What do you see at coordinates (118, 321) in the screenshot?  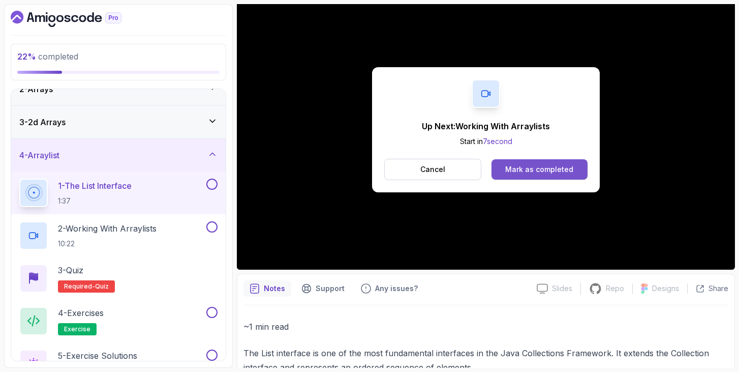 I see `button: 4-Exercisesexercise` at bounding box center [118, 321].